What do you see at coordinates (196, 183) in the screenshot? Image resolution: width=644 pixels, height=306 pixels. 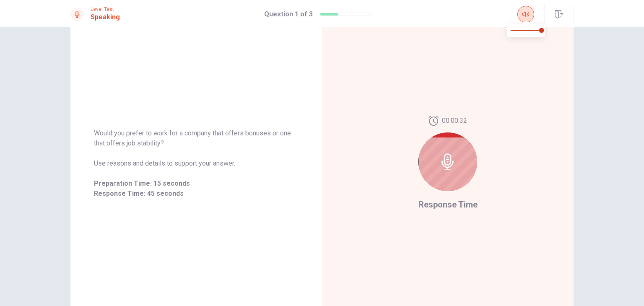 I see `span: Preparation Time: 15 seconds` at bounding box center [196, 183].